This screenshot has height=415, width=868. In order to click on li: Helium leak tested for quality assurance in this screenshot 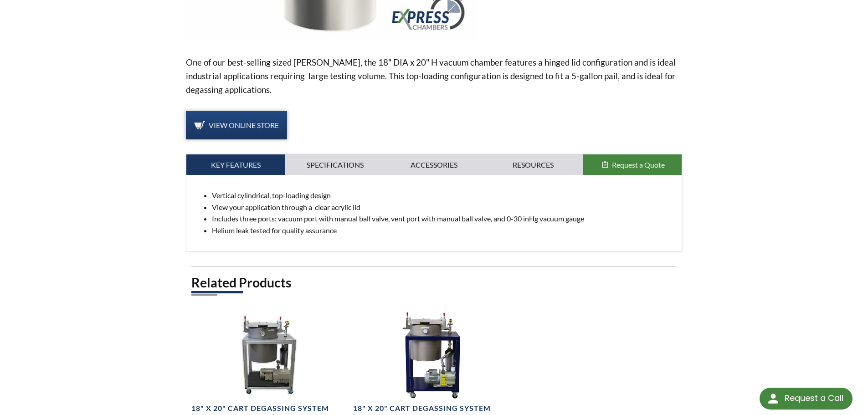, I will do `click(443, 230)`.